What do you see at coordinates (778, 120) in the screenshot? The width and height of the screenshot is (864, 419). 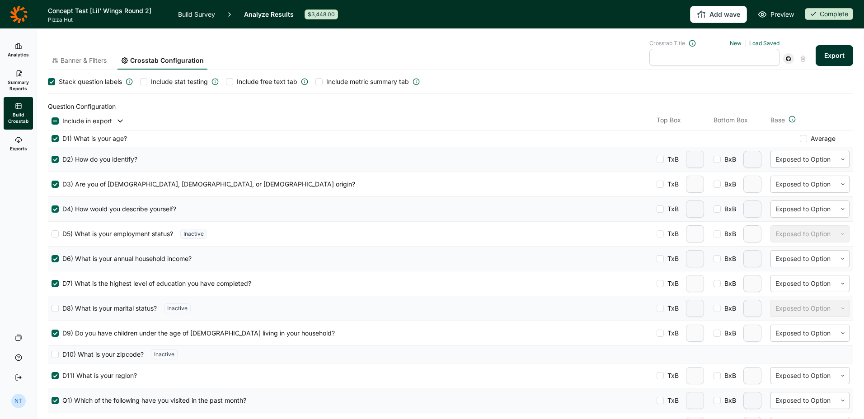 I see `span: Base` at bounding box center [778, 120].